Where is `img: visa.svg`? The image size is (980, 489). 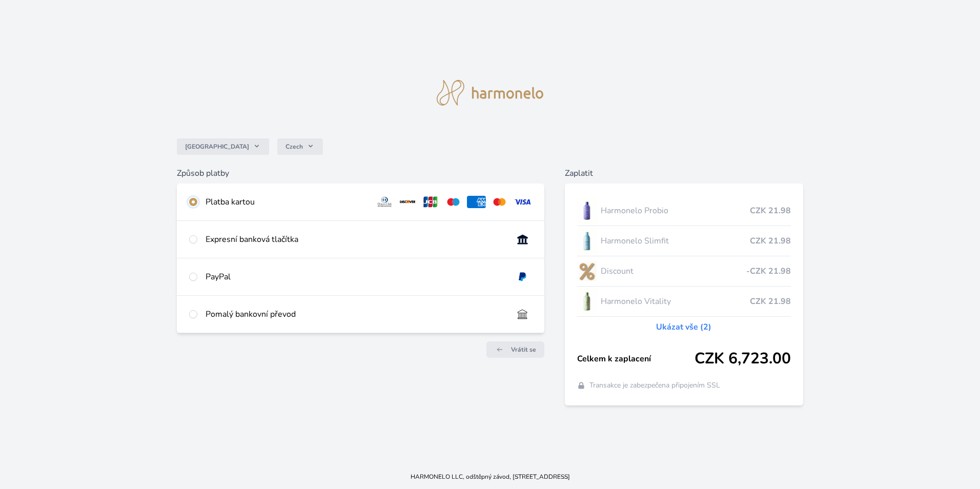
img: visa.svg is located at coordinates (522, 202).